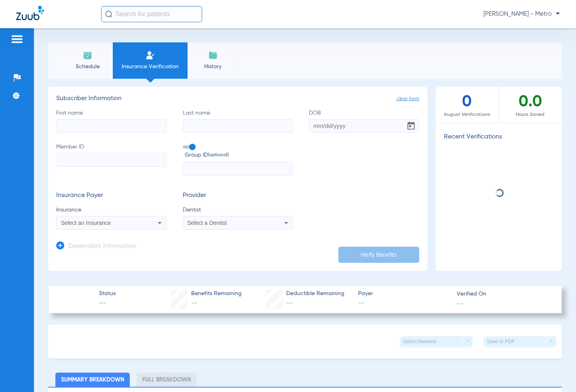 This screenshot has height=392, width=576. What do you see at coordinates (530, 115) in the screenshot?
I see `span: Hours Saved` at bounding box center [530, 115].